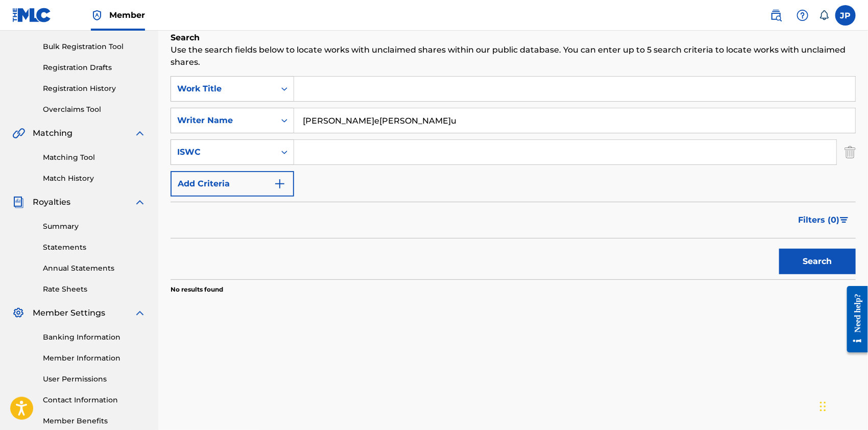 This screenshot has height=430, width=868. Describe the element at coordinates (94, 68) in the screenshot. I see `a: Registration Drafts` at that location.